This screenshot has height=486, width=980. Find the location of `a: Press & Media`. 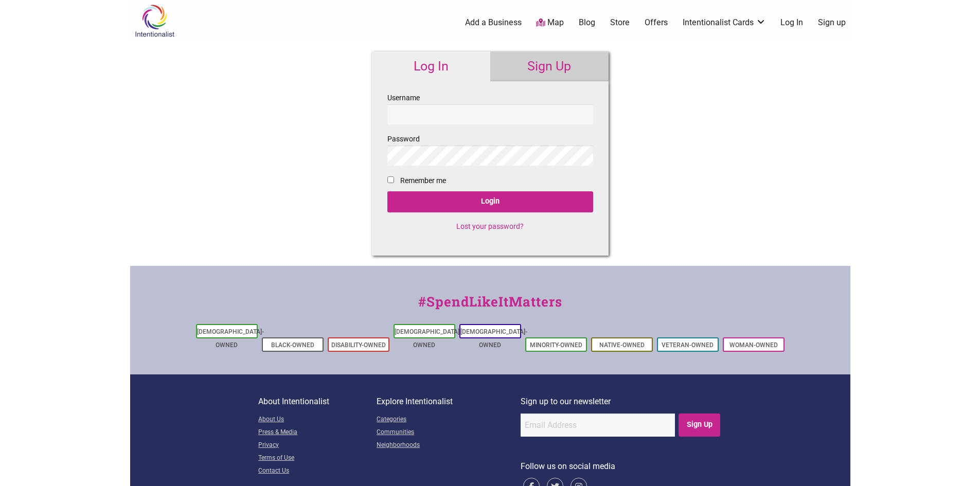

a: Press & Media is located at coordinates (317, 433).